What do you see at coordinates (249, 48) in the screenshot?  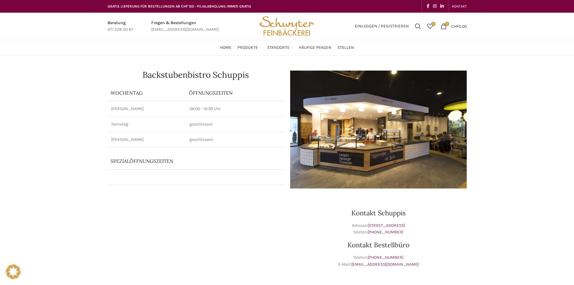 I see `a: Produkte` at bounding box center [249, 48].